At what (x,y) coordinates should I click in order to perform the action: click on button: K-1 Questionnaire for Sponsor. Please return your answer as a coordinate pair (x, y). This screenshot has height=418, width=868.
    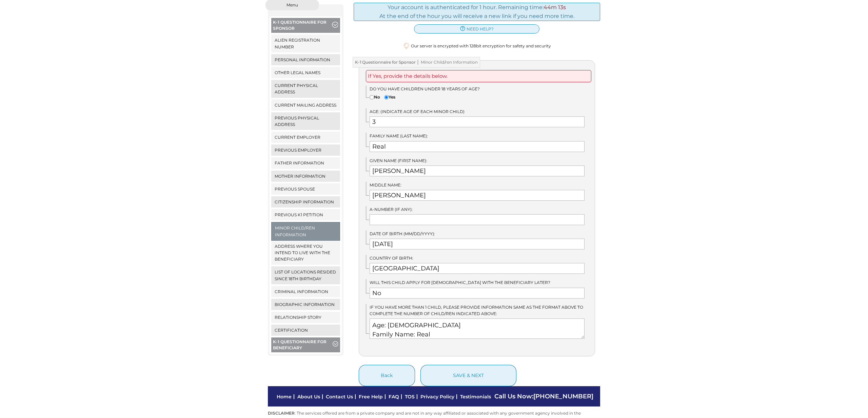
    Looking at the image, I should click on (305, 26).